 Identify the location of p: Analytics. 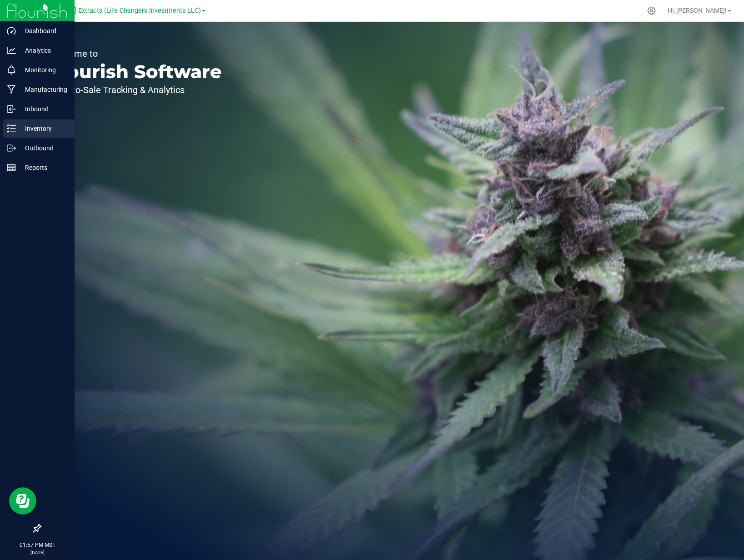
(43, 50).